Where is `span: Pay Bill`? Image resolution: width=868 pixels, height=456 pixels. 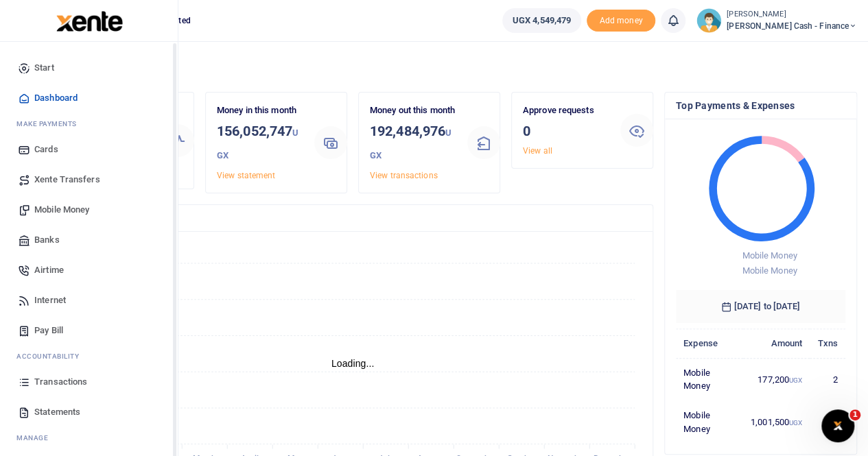 span: Pay Bill is located at coordinates (49, 331).